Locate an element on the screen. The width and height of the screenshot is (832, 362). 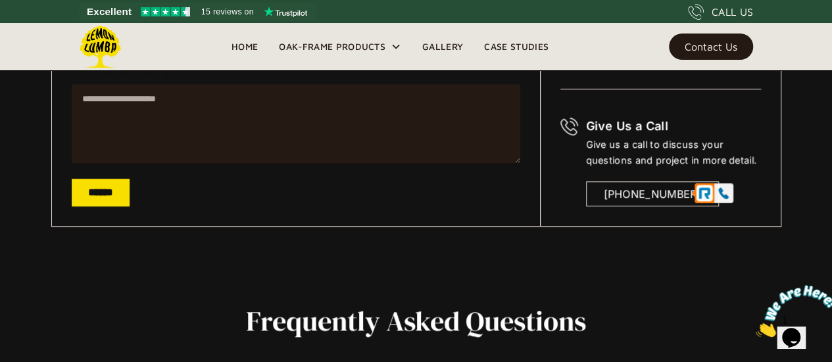
img: Trustpilot logo is located at coordinates (285, 12).